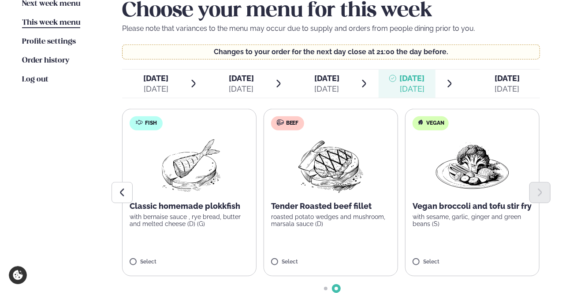 Image resolution: width=562 pixels, height=293 pixels. I want to click on p: Classic homemade plokkfish, so click(189, 206).